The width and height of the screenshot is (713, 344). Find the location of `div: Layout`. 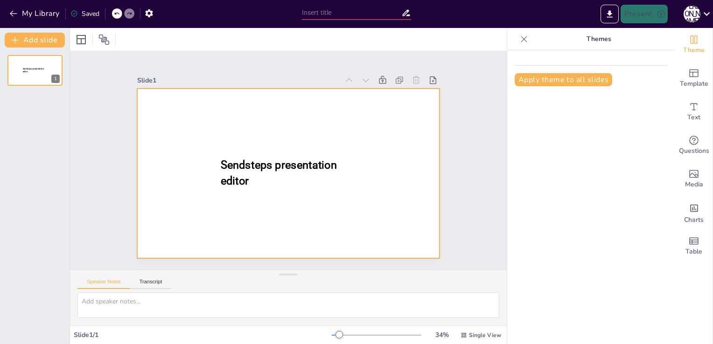

div: Layout is located at coordinates (81, 40).